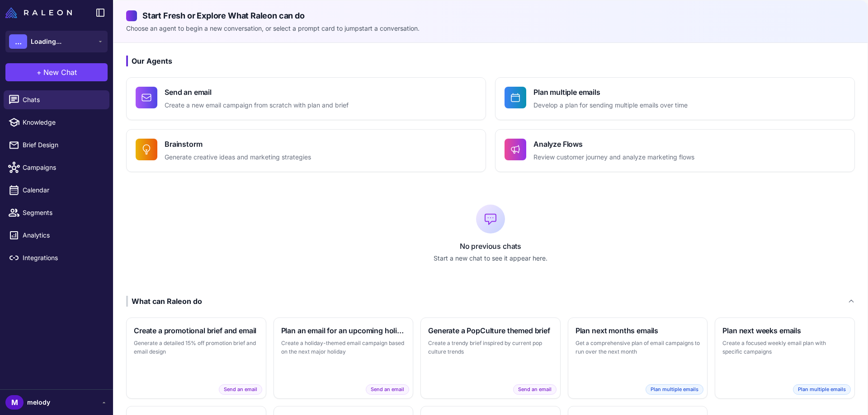 This screenshot has height=415, width=868. Describe the element at coordinates (57, 168) in the screenshot. I see `a: Campaigns` at that location.